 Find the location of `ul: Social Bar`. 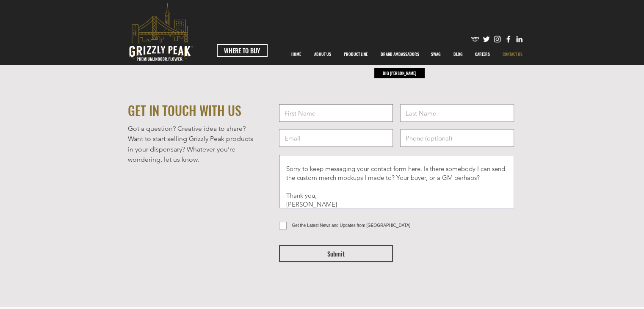

ul: Social Bar is located at coordinates (497, 39).